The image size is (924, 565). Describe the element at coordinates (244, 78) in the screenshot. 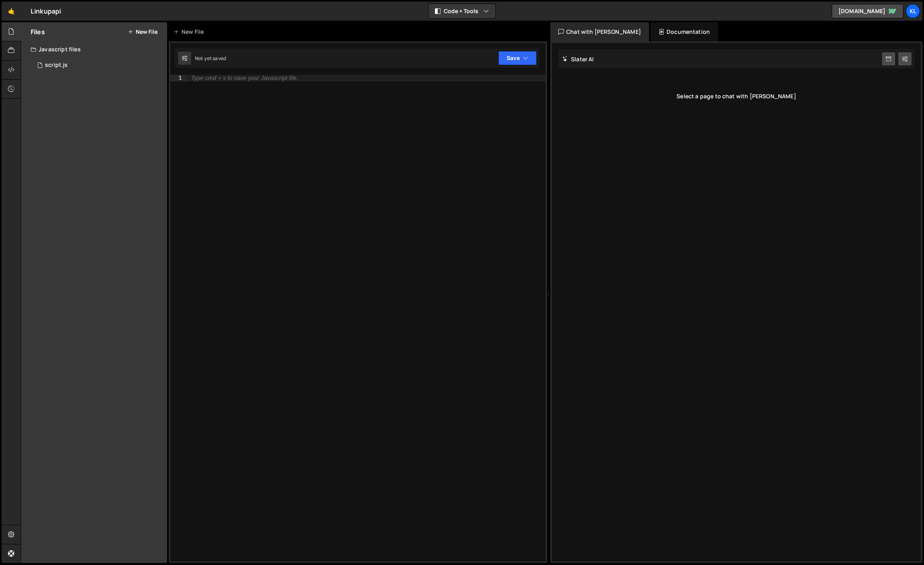

I see `div: Type cmd + s to save your Javascript file.` at that location.